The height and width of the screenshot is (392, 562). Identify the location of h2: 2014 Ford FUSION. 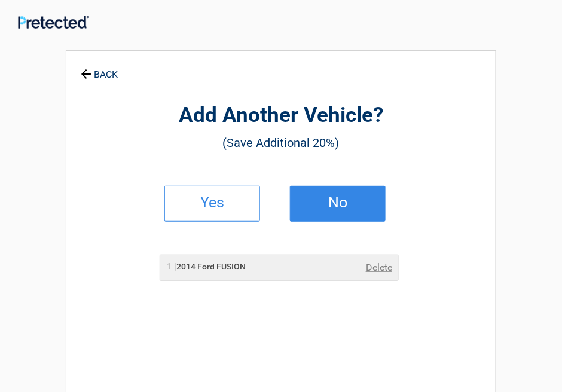
(206, 266).